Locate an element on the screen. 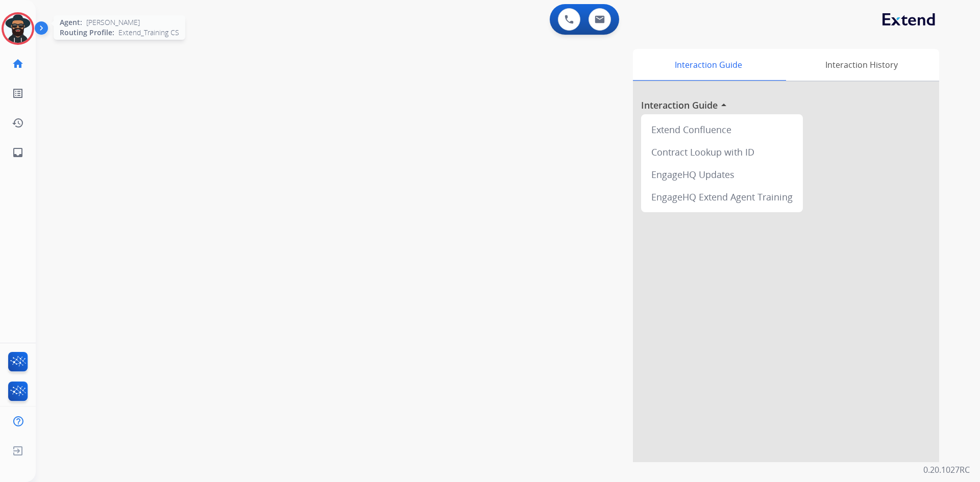  div: EngageHQ Updates is located at coordinates (722, 174).